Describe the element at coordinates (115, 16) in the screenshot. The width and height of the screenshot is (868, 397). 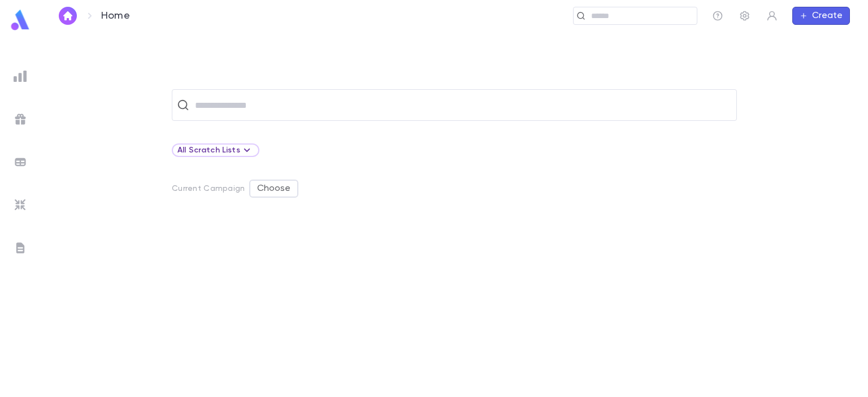
I see `p: Home` at that location.